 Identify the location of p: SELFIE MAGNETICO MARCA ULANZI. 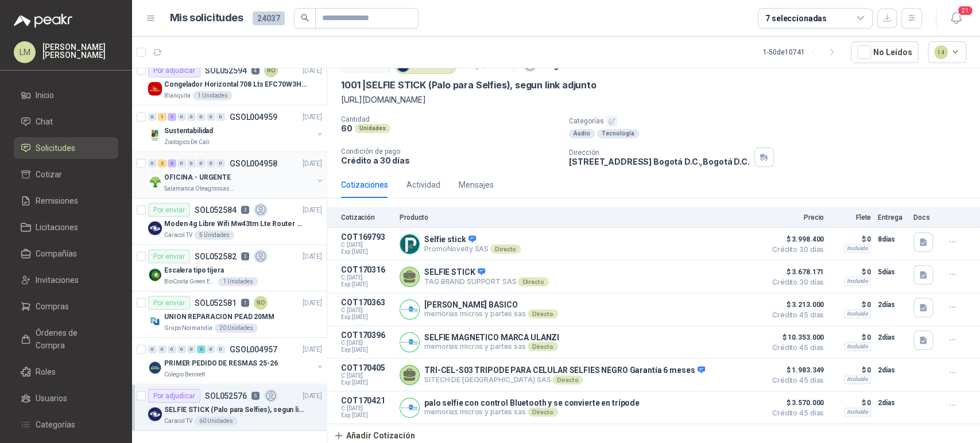
(492, 337).